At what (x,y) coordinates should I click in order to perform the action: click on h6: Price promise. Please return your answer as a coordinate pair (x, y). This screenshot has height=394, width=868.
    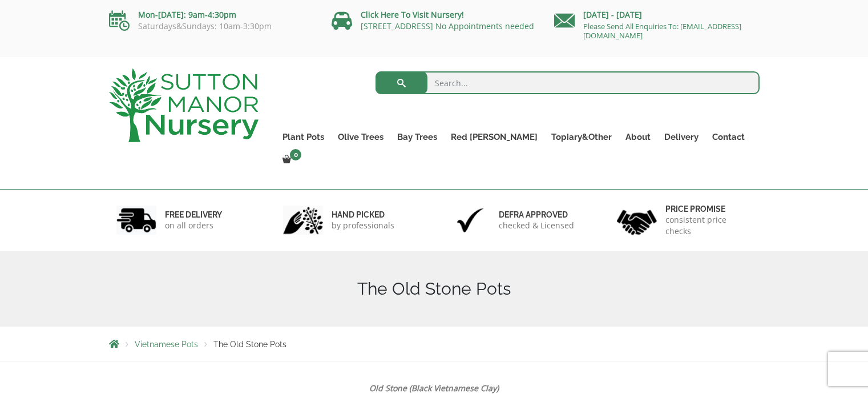
    Looking at the image, I should click on (709, 209).